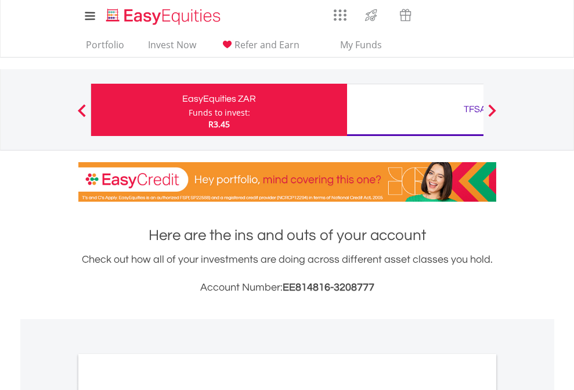 This screenshot has height=390, width=574. What do you see at coordinates (329, 287) in the screenshot?
I see `span: EE814816-3208777` at bounding box center [329, 287].